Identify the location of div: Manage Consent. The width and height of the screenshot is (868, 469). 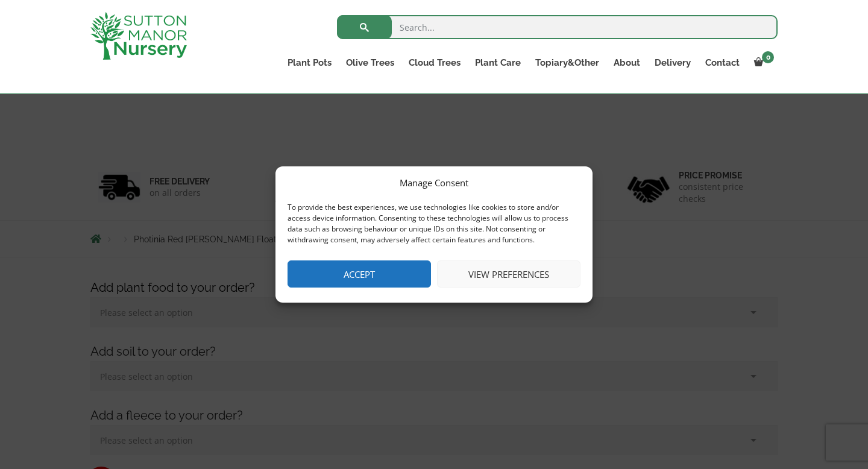
(434, 182).